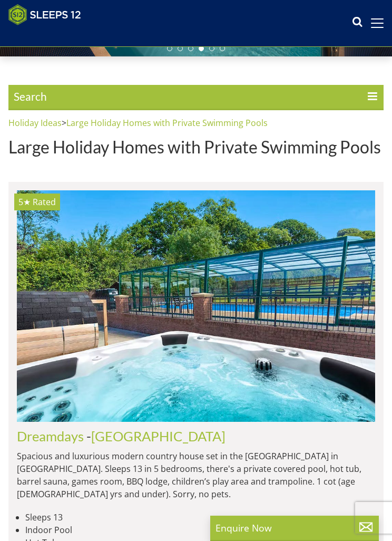  What do you see at coordinates (50, 436) in the screenshot?
I see `a: Dreamdays` at bounding box center [50, 436].